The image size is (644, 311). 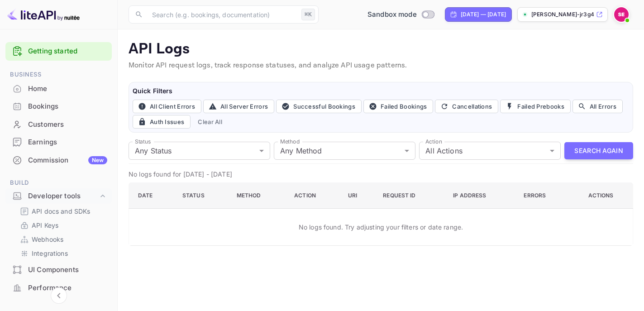 I want to click on input: Search (e.g. bookings, documentation), so click(x=222, y=15).